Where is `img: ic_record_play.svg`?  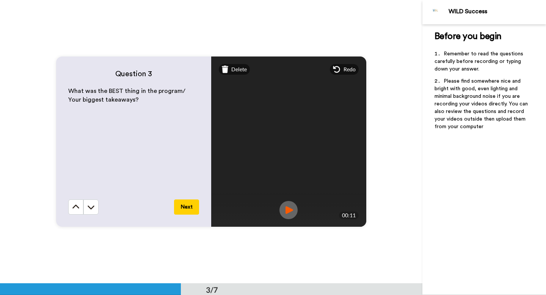
img: ic_record_play.svg is located at coordinates (289, 210).